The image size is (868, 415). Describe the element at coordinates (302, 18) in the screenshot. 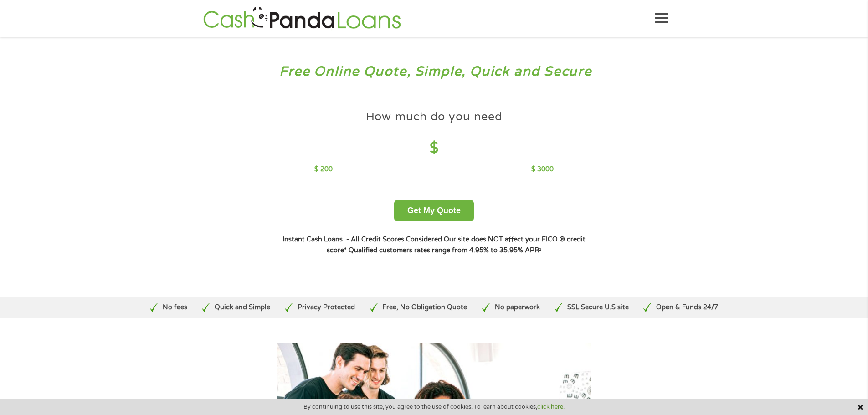

I see `img: GetLoanNow Logo` at that location.